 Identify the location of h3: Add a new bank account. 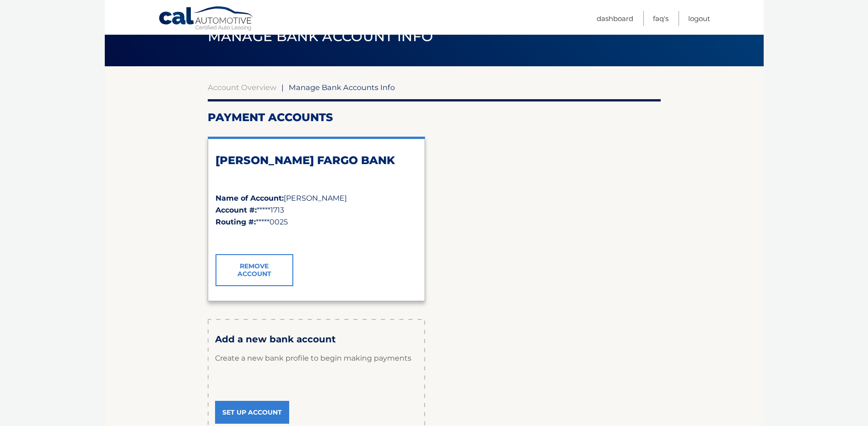
(316, 339).